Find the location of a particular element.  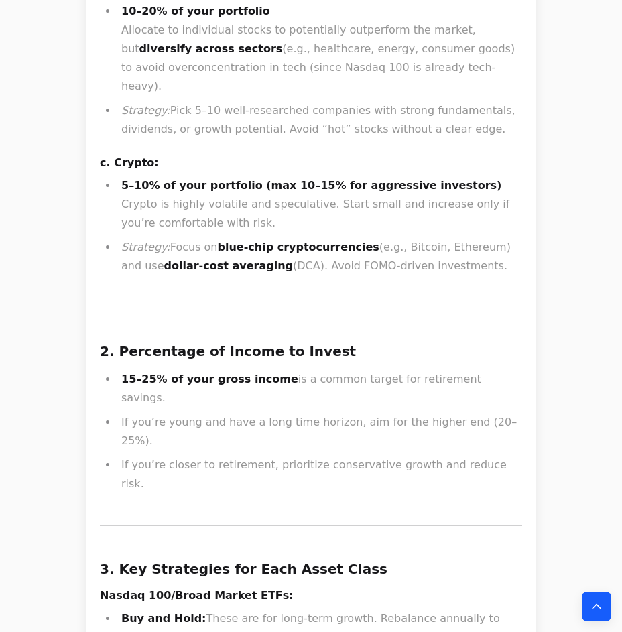

strong: dollar-cost averaging is located at coordinates (228, 265).